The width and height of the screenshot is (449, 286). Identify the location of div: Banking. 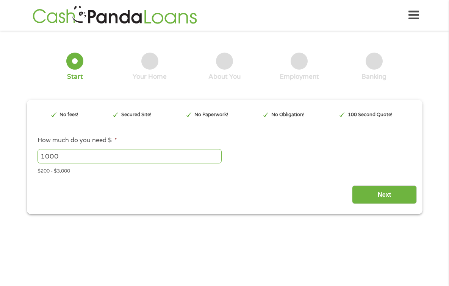
(374, 77).